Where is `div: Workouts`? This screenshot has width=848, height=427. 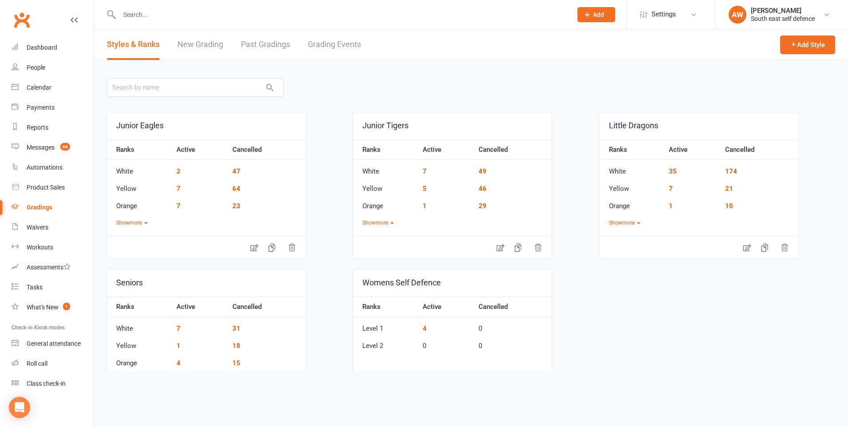 div: Workouts is located at coordinates (40, 247).